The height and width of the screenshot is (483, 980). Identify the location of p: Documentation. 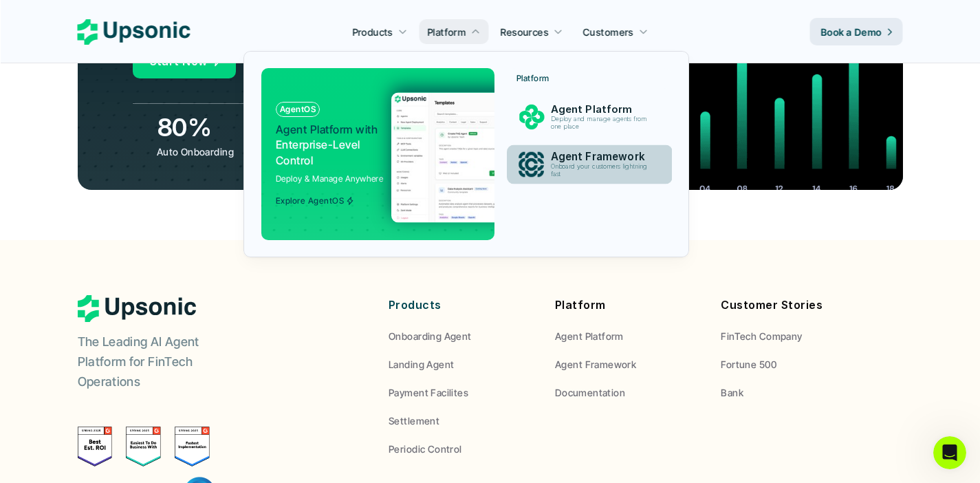
(590, 392).